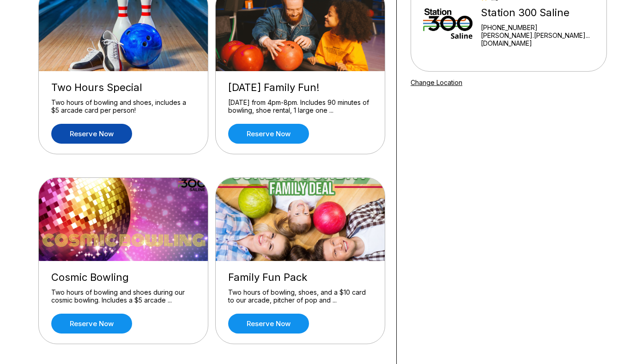  What do you see at coordinates (300, 296) in the screenshot?
I see `div: Two hours of bowling, shoes, and a $10 card to our arcade, pitcher of pop and ...` at bounding box center [300, 296].